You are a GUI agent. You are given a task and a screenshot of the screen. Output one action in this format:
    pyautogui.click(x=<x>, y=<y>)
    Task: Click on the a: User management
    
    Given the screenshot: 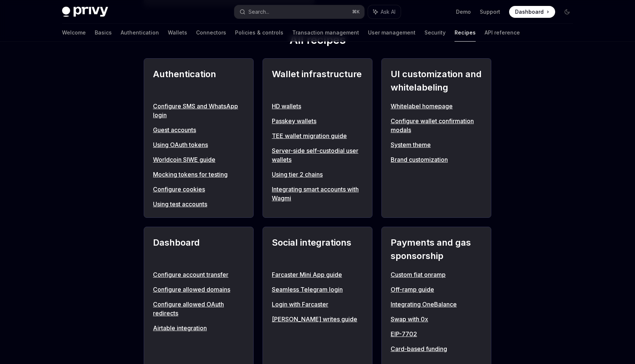 What is the action you would take?
    pyautogui.click(x=392, y=32)
    